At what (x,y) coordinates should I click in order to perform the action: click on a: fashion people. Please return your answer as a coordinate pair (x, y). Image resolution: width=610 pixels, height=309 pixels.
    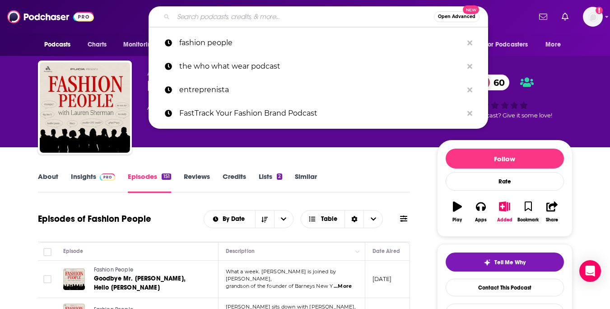
    Looking at the image, I should click on (318, 43).